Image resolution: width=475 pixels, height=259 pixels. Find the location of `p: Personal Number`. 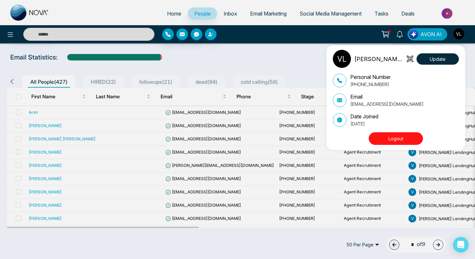

p: Personal Number is located at coordinates (370, 77).